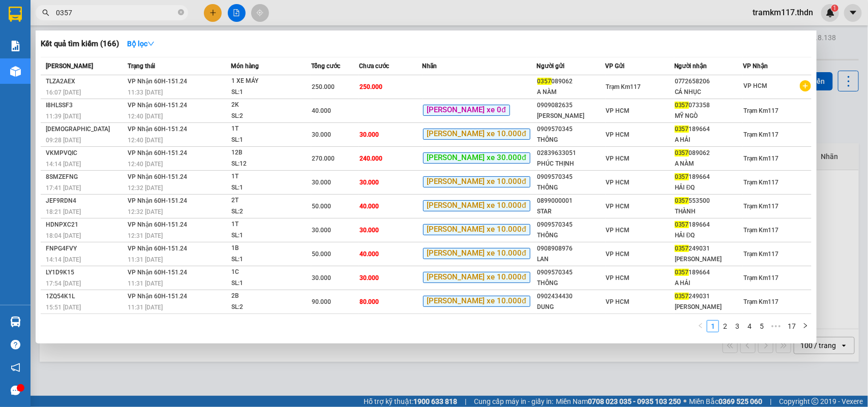 This screenshot has height=407, width=868. I want to click on div: 1ZQ54K1L, so click(85, 296).